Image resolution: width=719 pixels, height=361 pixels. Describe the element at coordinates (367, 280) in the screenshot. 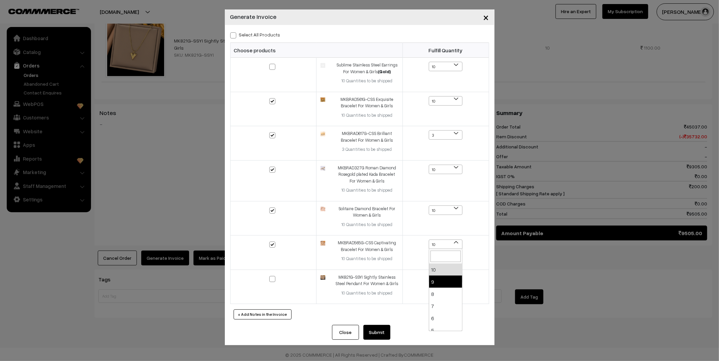

I see `div: MK821G-SSYI Sightly Stainless Steel Pendant For Women & Girls` at that location.